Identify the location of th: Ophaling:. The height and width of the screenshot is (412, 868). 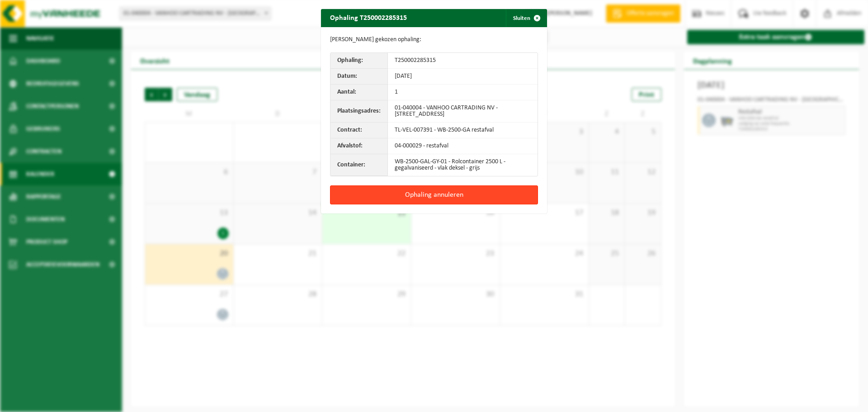
(359, 60).